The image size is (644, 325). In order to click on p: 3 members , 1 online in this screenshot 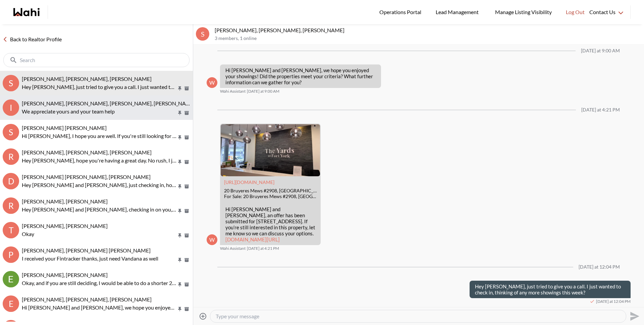, I will do `click(428, 38)`.